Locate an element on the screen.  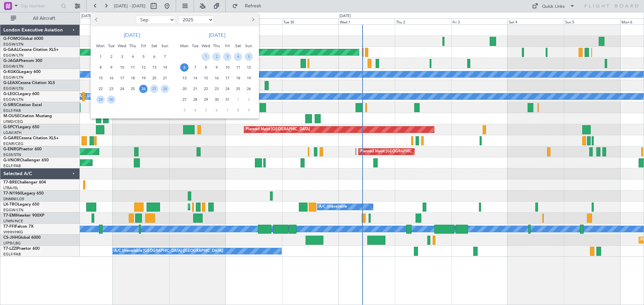
div: Fri is located at coordinates (144, 46).